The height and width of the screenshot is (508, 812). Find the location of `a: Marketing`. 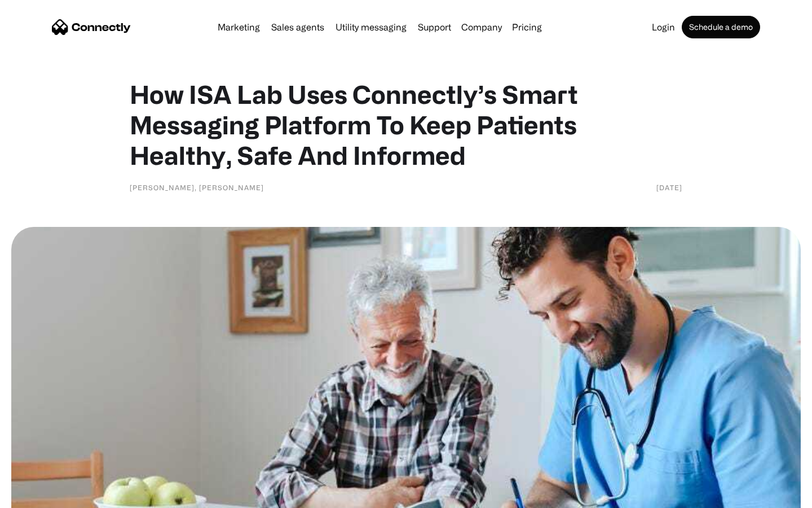

a: Marketing is located at coordinates (238, 27).